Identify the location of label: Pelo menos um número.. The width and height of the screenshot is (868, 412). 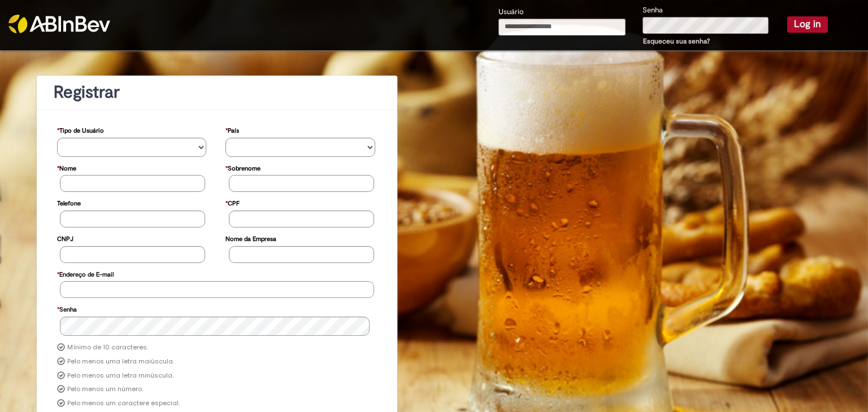
(105, 390).